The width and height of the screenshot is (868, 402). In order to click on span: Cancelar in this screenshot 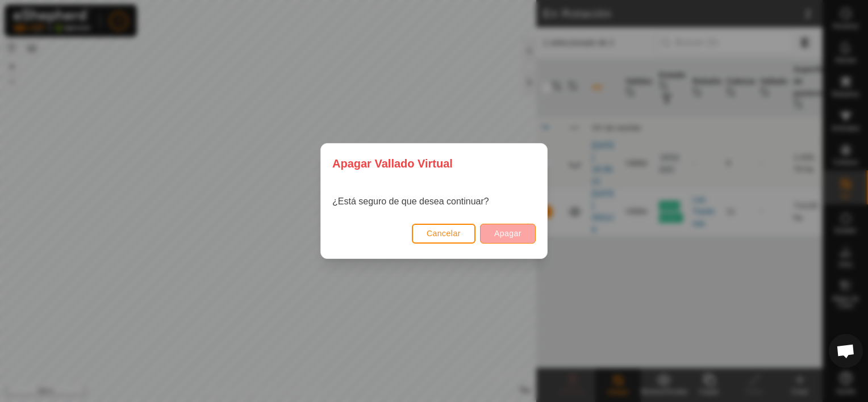, I will do `click(444, 233)`.